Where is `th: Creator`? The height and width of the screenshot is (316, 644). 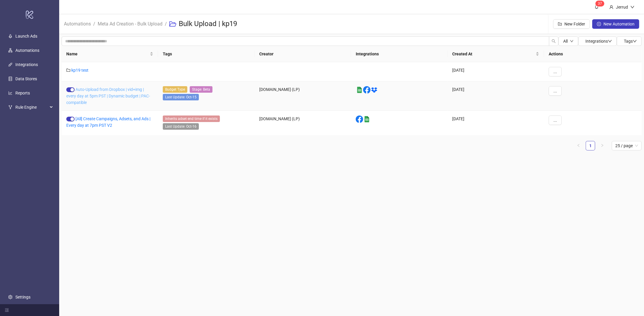
th: Creator is located at coordinates (303, 54).